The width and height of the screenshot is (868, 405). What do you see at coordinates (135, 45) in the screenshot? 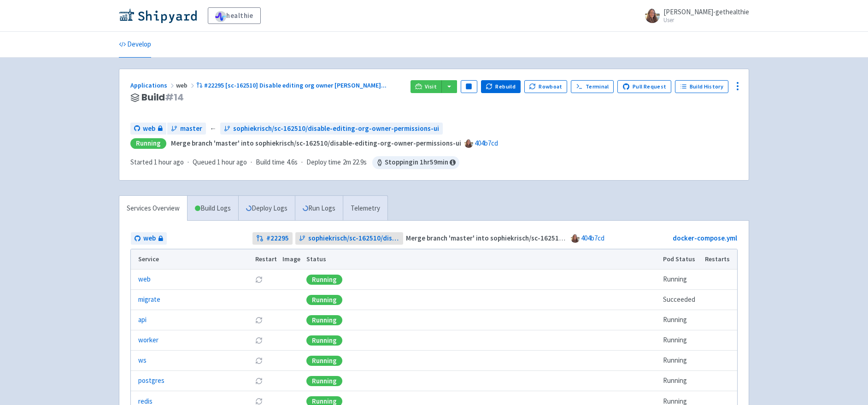
I see `a: Develop` at bounding box center [135, 45].